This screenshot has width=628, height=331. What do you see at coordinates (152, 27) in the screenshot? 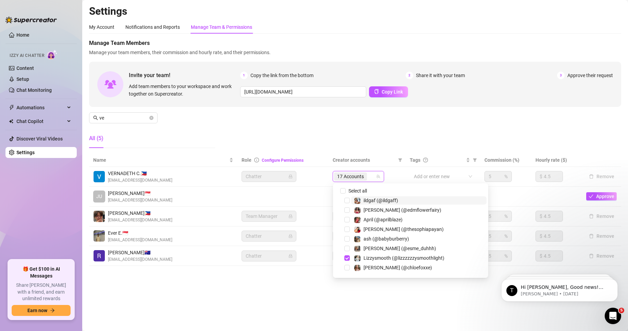
I see `div: Notifications and Reports` at bounding box center [152, 27].